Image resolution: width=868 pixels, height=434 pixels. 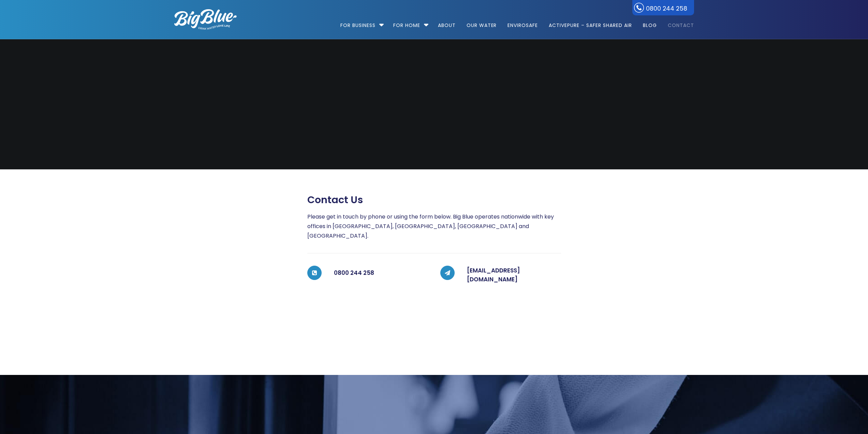 What do you see at coordinates (434, 226) in the screenshot?
I see `p: Please get in touch by phone or using the form below. Big Blue operates nationwide with key offic...` at bounding box center [434, 226].